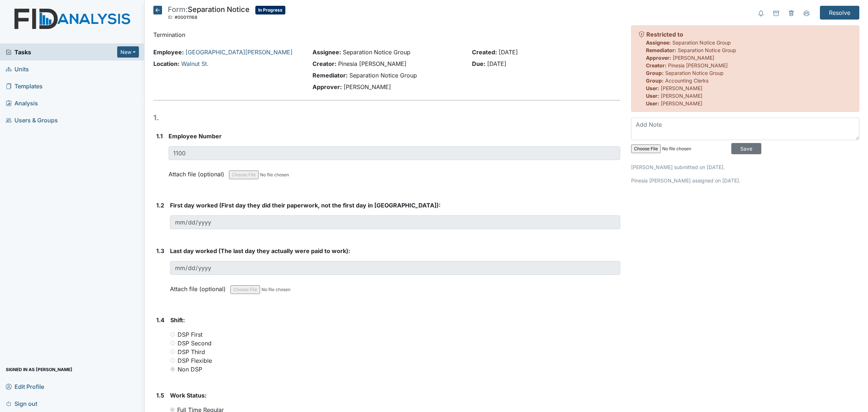 This screenshot has width=868, height=412. Describe the element at coordinates (840, 13) in the screenshot. I see `input: Resolve` at that location.